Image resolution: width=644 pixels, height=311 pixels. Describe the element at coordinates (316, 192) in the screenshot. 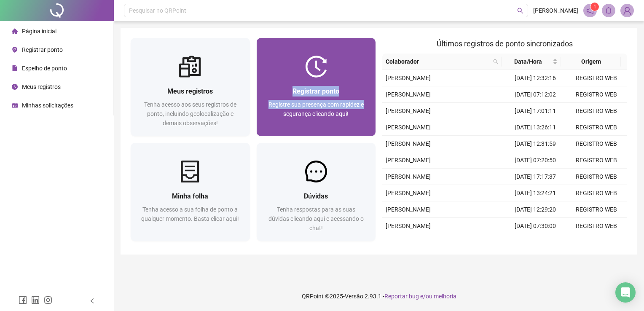

I see `a: DúvidasTenha respostas para as suas dúvidas clicando aqui e acessando o chat!` at that location.